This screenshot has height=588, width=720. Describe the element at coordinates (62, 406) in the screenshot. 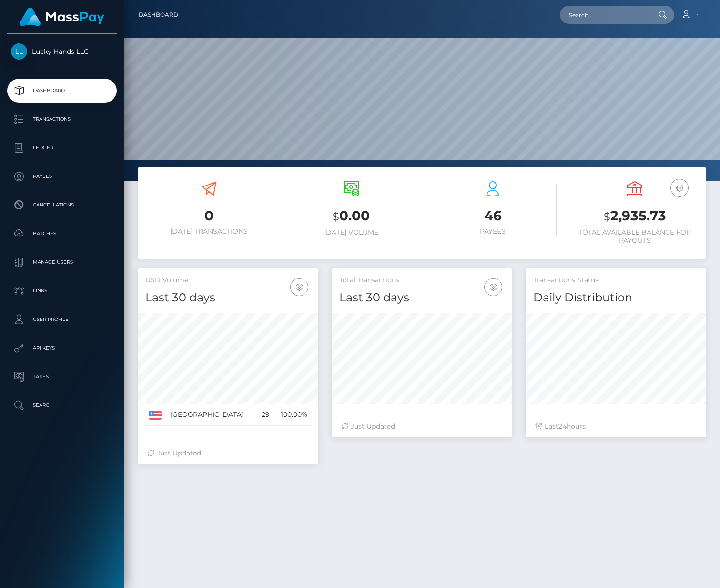

I see `p: Search` at that location.